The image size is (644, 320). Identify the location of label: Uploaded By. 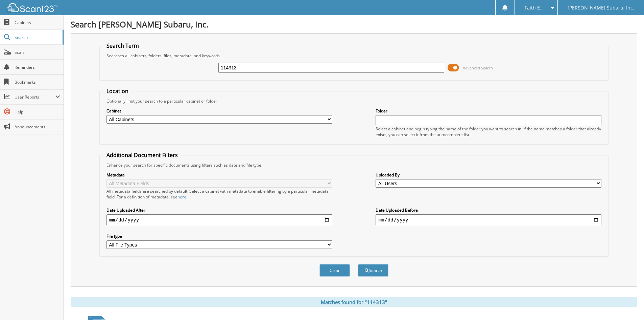
(488, 175).